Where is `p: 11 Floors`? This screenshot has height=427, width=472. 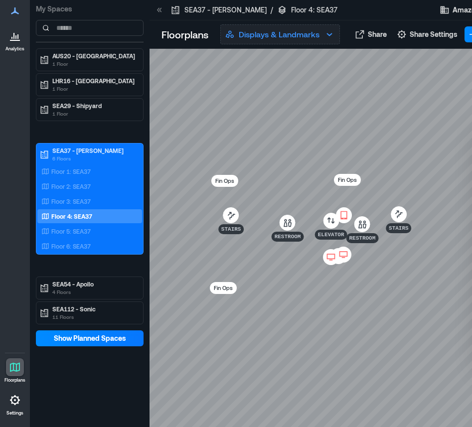
p: 11 Floors is located at coordinates (94, 317).